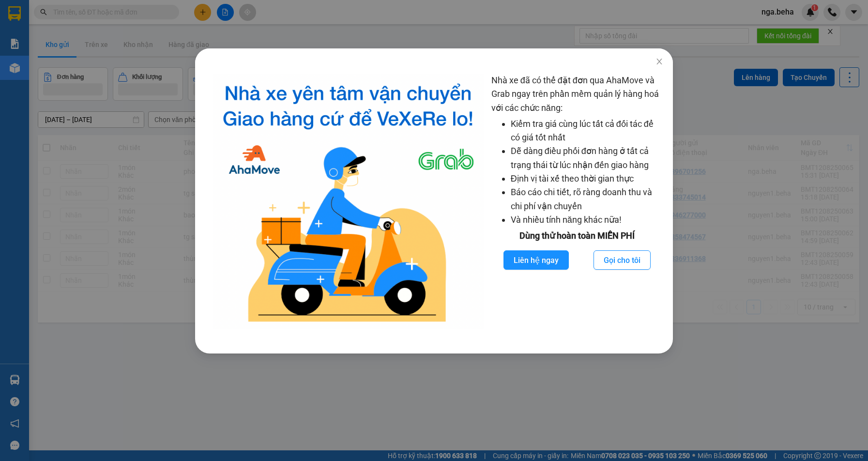 The width and height of the screenshot is (868, 461). Describe the element at coordinates (660, 62) in the screenshot. I see `span: close` at that location.